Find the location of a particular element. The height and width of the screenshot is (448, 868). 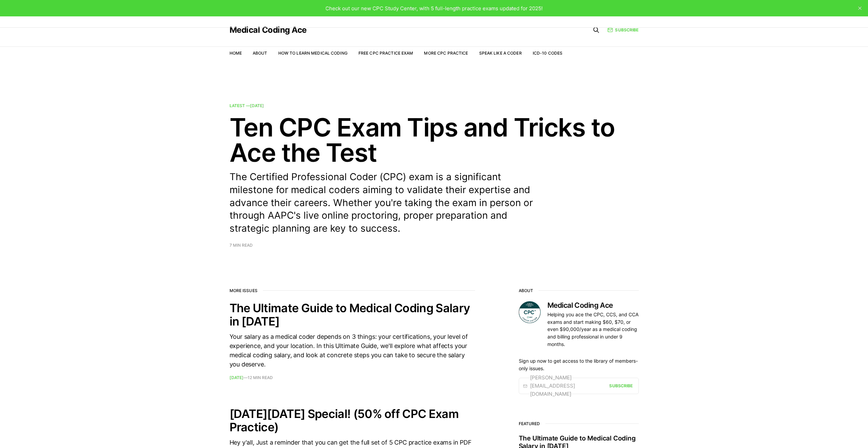

a: More CPC Practice is located at coordinates (445, 53).